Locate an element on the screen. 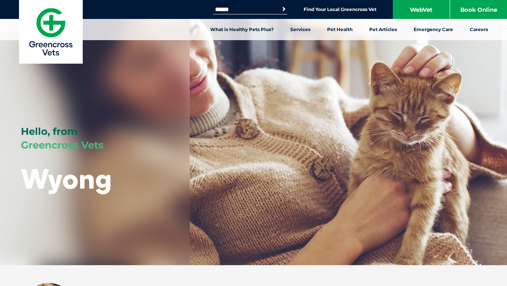  a: Pet Health is located at coordinates (339, 30).